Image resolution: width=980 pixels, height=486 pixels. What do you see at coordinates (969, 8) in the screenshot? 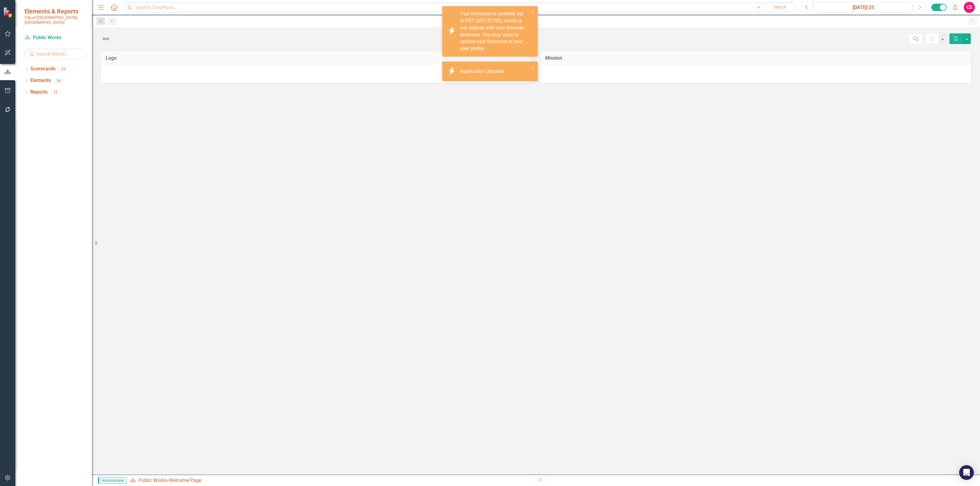
I see `button: CS` at bounding box center [969, 8].